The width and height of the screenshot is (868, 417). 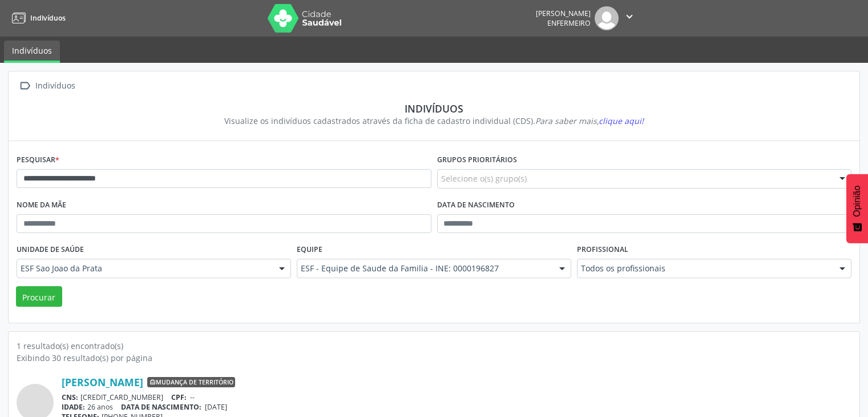 I want to click on div: 26 anos, so click(x=456, y=407).